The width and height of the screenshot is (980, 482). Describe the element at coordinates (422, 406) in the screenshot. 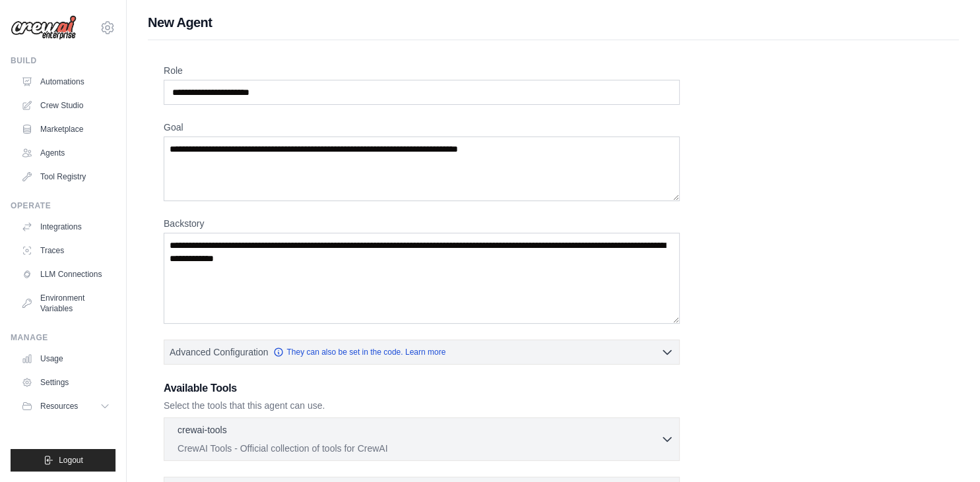

I see `p: Select the tools that this agent can use.` at that location.